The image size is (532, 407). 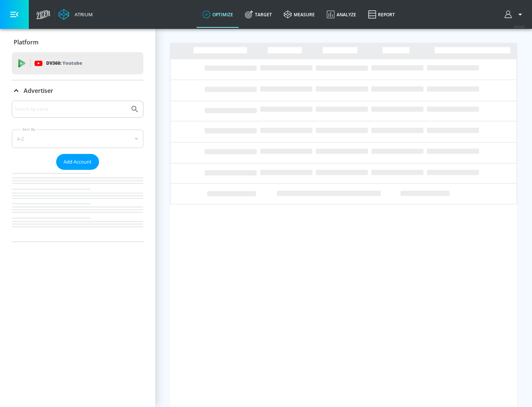 I want to click on p: Youtube, so click(x=72, y=63).